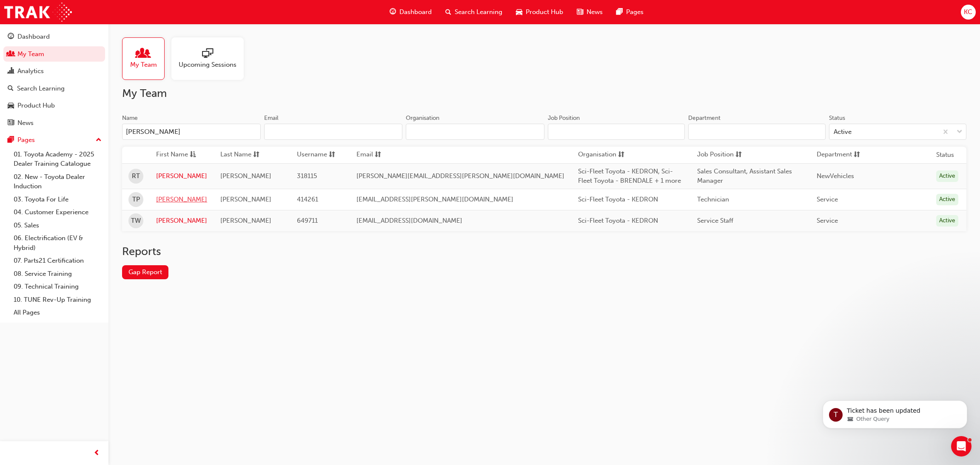 The height and width of the screenshot is (465, 980). I want to click on span: Pages, so click(634, 12).